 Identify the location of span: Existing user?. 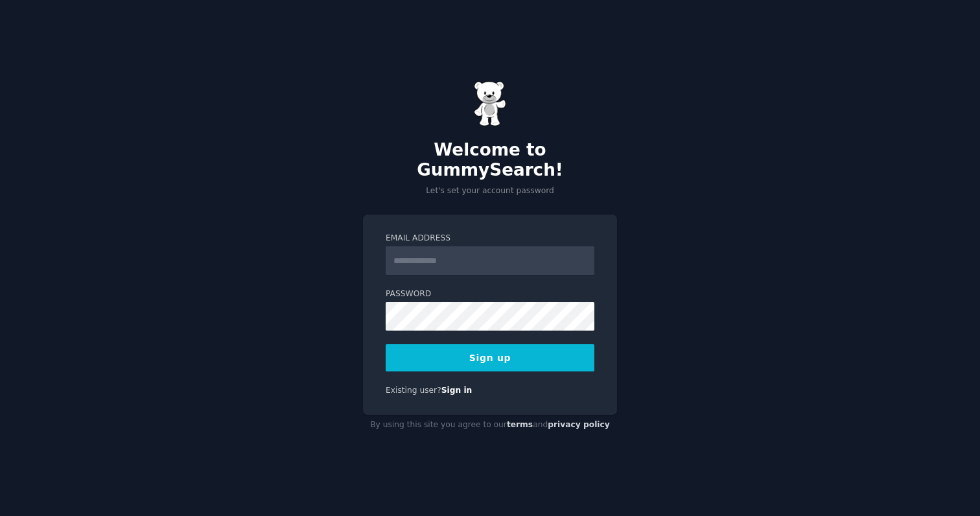
(414, 390).